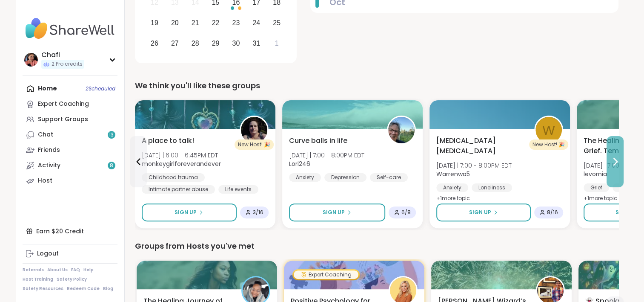  Describe the element at coordinates (258, 212) in the screenshot. I see `span: 3 / 16` at that location.